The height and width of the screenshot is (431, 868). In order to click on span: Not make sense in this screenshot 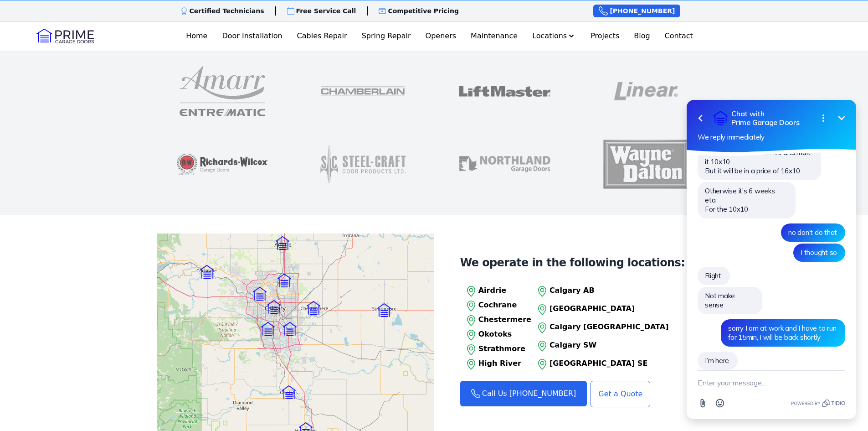, I will do `click(46, 221)`.